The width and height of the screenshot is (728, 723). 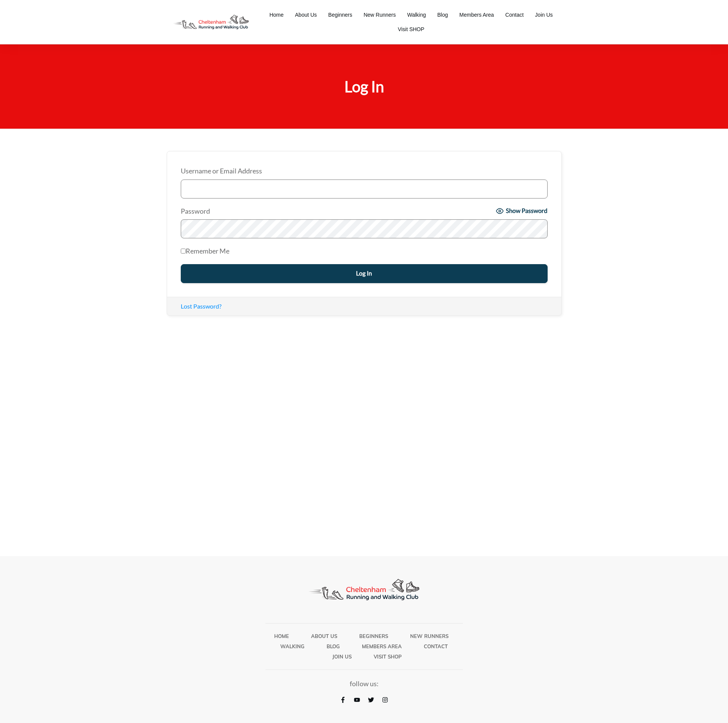 What do you see at coordinates (337, 211) in the screenshot?
I see `label: Password` at bounding box center [337, 211].